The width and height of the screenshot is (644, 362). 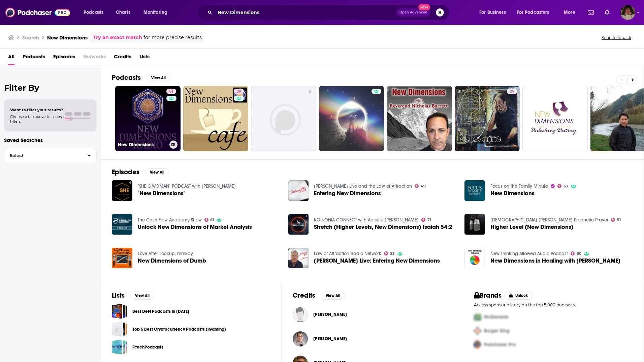 I want to click on p: Access sponsor history on the top 5,000 podcasts., so click(x=554, y=305).